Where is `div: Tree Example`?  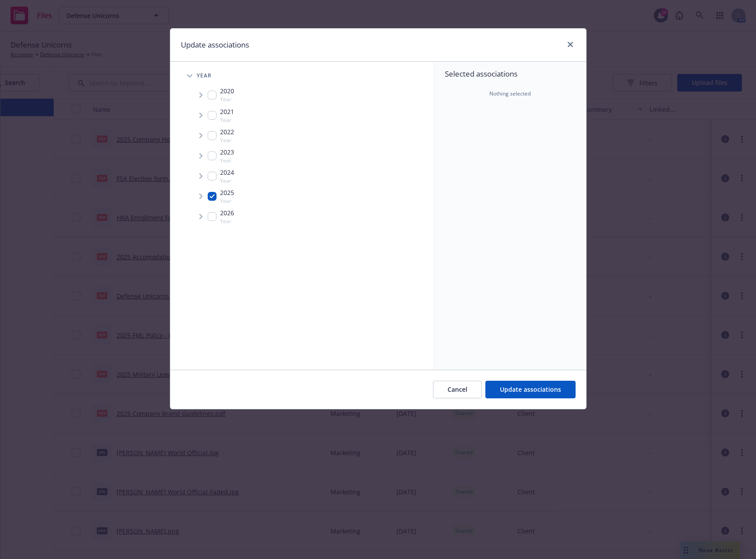 div: Tree Example is located at coordinates (302, 147).